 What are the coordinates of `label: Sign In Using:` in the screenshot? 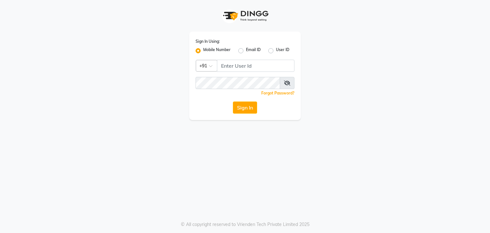 It's located at (208, 41).